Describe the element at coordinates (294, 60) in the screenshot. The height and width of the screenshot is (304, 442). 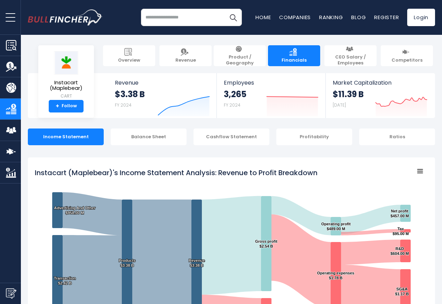
I see `span: Financials` at that location.